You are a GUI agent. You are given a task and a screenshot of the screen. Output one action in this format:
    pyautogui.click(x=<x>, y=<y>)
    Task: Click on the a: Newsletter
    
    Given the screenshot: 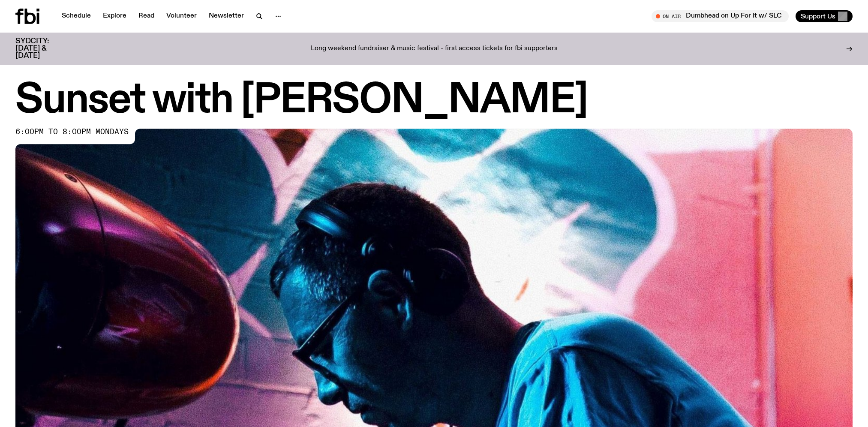 What is the action you would take?
    pyautogui.click(x=227, y=17)
    